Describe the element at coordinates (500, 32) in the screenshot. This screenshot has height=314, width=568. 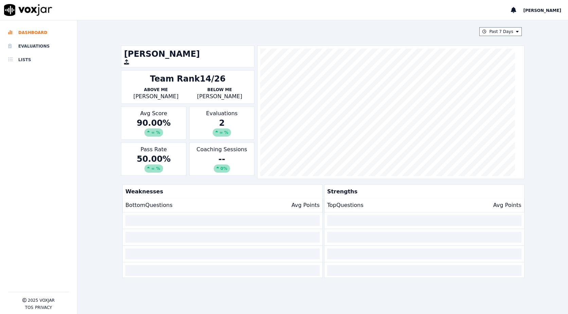
I see `button: Past 7 Days` at that location.